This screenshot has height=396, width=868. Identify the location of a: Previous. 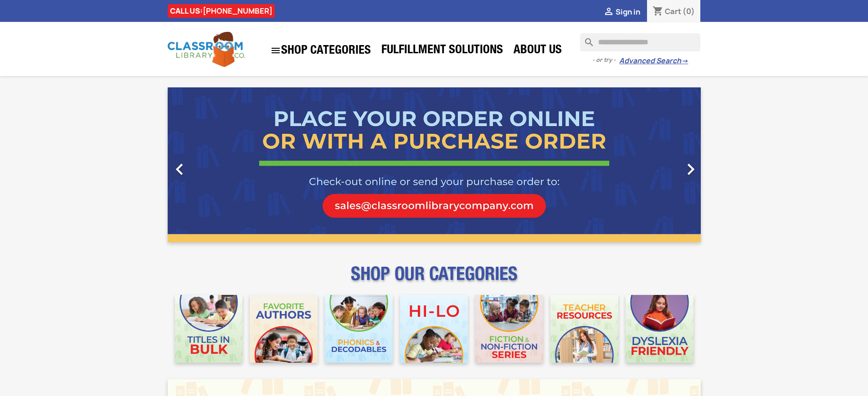
(208, 165).